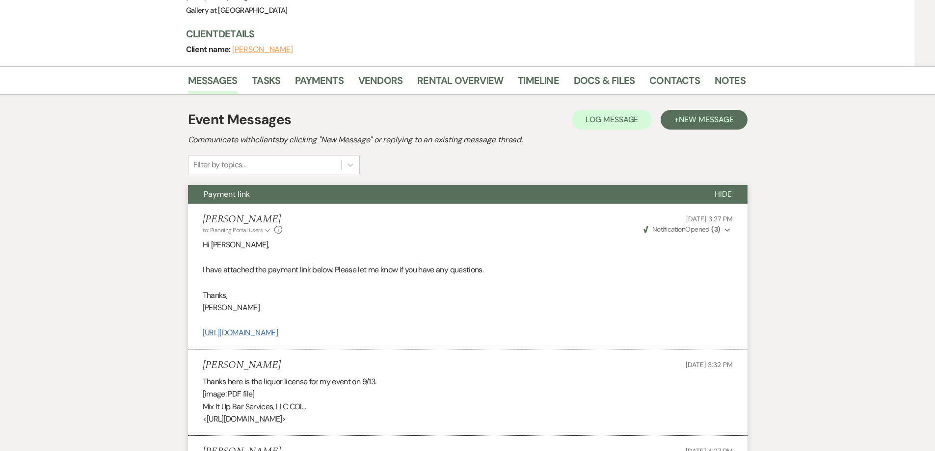 Image resolution: width=935 pixels, height=451 pixels. I want to click on strong: ( 3 ), so click(715, 229).